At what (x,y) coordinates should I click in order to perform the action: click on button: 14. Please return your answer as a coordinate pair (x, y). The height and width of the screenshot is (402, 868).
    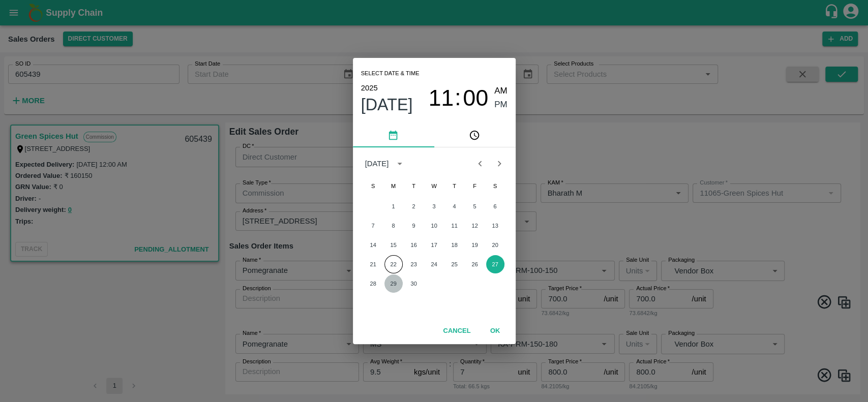
    Looking at the image, I should click on (373, 245).